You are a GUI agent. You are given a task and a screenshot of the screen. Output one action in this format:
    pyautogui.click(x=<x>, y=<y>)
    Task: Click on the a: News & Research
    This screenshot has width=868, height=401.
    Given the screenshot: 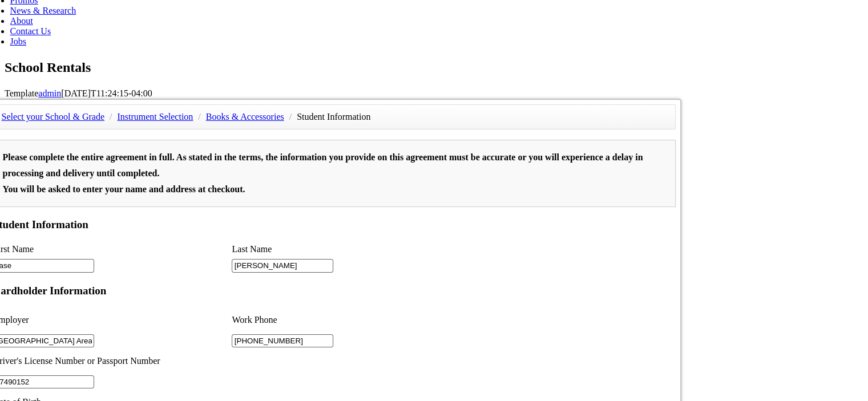 What is the action you would take?
    pyautogui.click(x=43, y=10)
    